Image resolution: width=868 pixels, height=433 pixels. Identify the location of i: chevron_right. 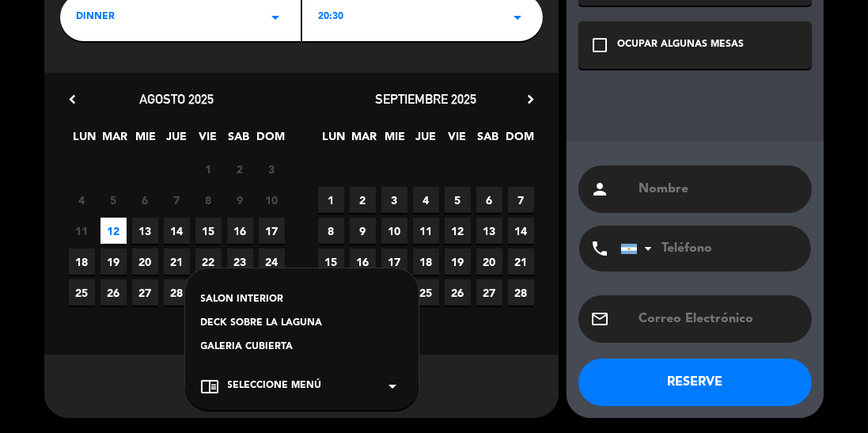
(531, 99).